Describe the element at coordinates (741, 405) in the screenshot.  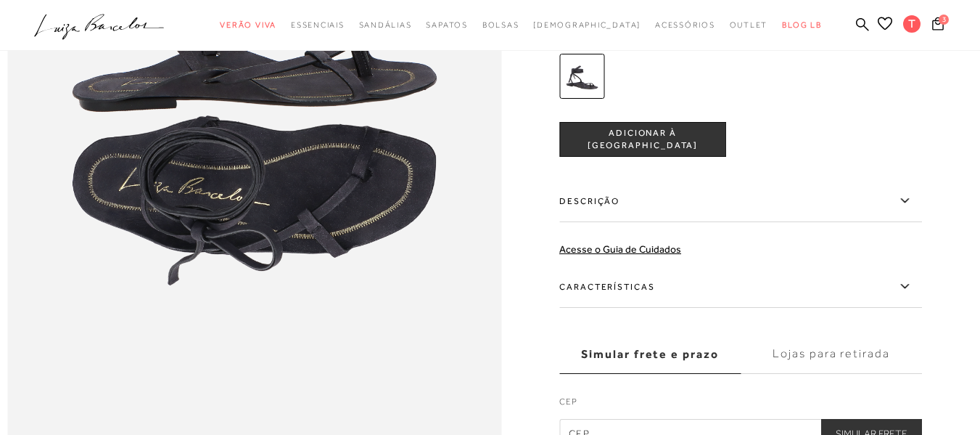
I see `label: CEP` at that location.